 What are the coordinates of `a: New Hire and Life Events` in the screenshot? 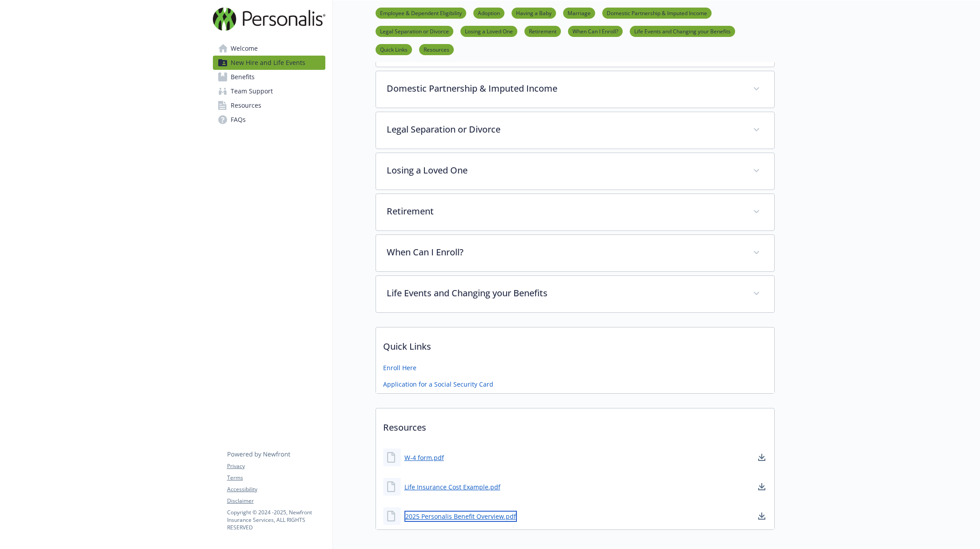 It's located at (269, 63).